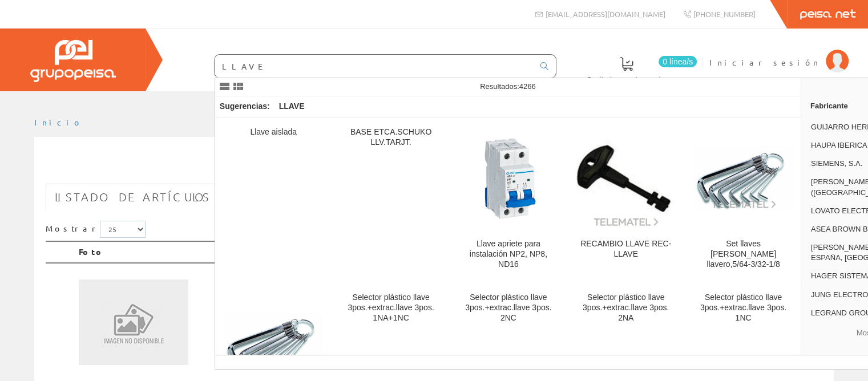  What do you see at coordinates (133, 323) in the screenshot?
I see `img: Sin Imagen Disponible` at bounding box center [133, 323].